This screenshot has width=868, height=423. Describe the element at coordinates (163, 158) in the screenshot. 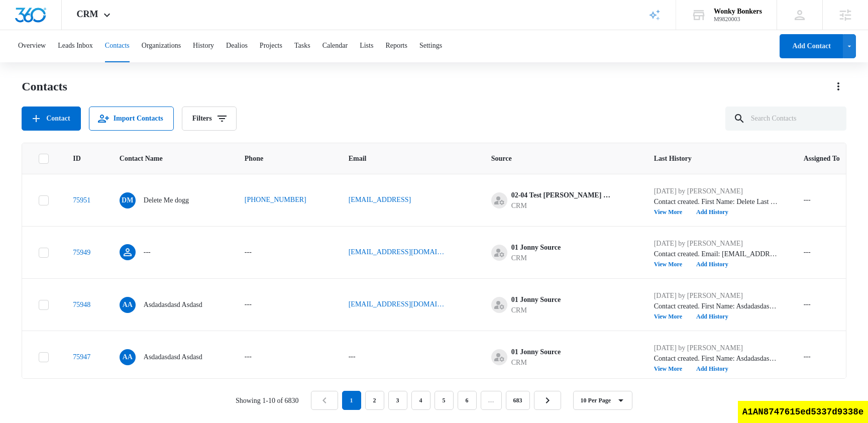

I see `span: Contact Name` at that location.